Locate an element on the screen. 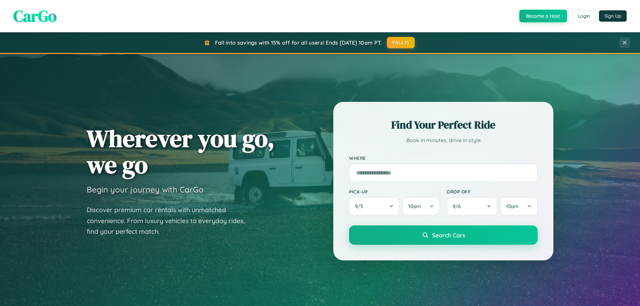 Image resolution: width=640 pixels, height=306 pixels. button: 9/5 is located at coordinates (374, 206).